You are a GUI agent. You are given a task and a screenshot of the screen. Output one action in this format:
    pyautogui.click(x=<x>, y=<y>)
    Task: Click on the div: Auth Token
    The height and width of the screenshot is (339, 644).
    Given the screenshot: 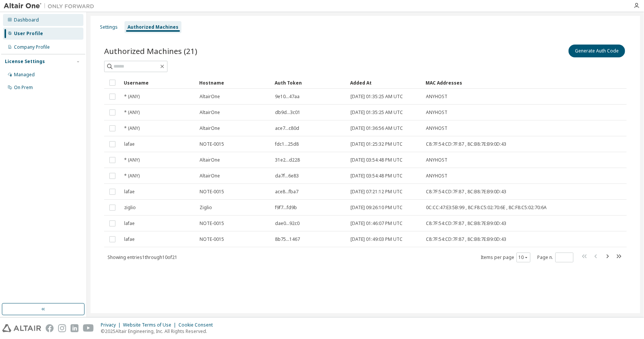 What is the action you would take?
    pyautogui.click(x=309, y=83)
    